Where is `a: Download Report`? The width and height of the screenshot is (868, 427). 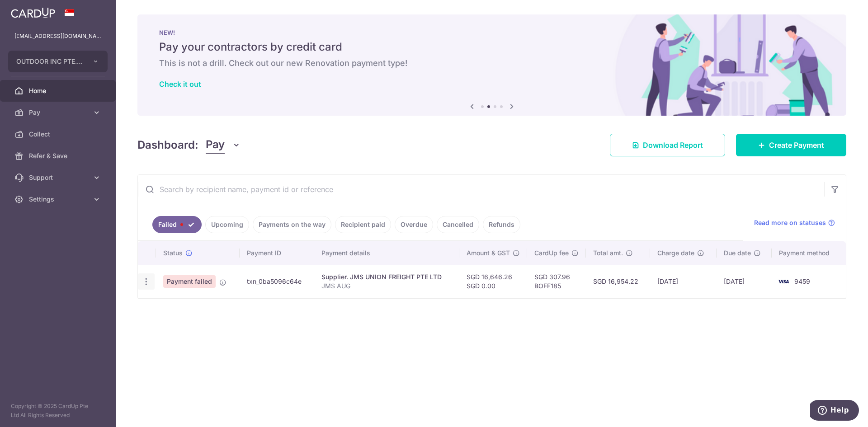
a: Download Report is located at coordinates (667, 145).